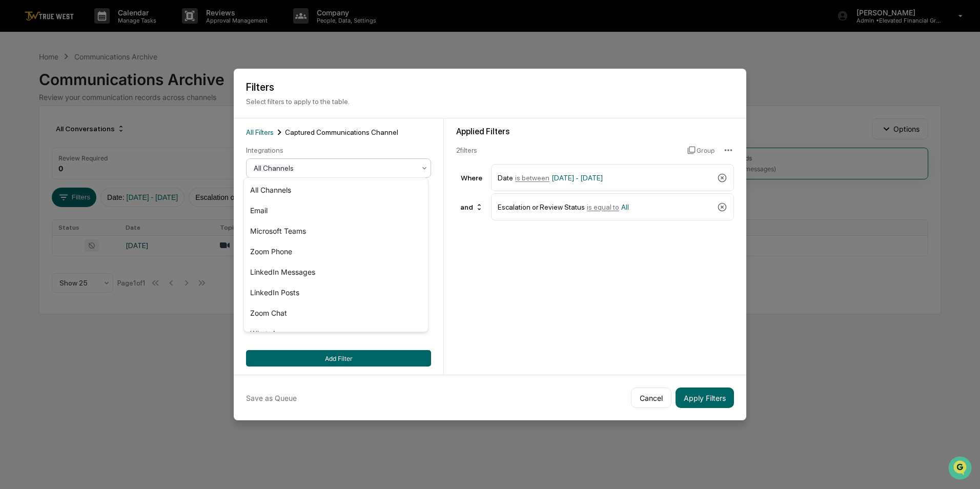 The width and height of the screenshot is (980, 489). What do you see at coordinates (490, 102) in the screenshot?
I see `p: Select filters to apply to the table.` at bounding box center [490, 102].